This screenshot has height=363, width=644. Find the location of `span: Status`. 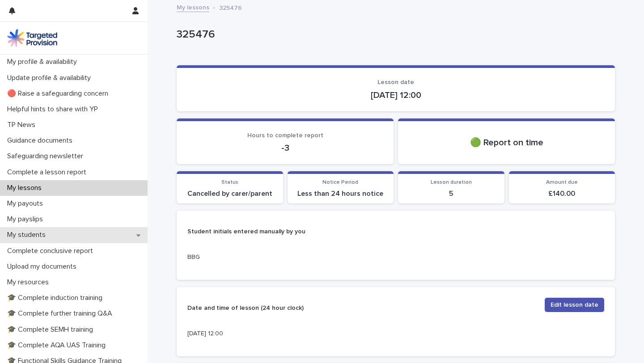

span: Status is located at coordinates (230, 182).